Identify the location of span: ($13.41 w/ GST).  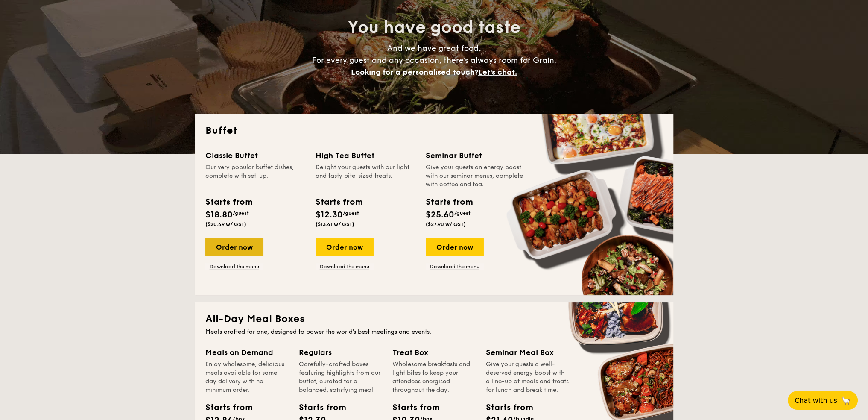
(334, 224).